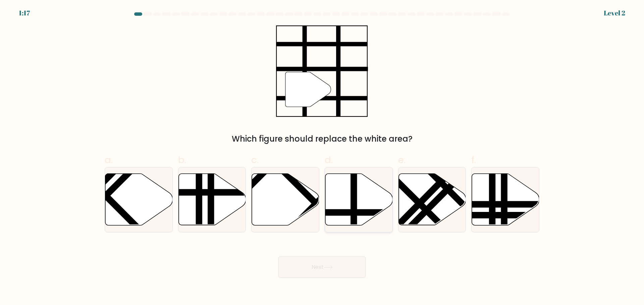 The height and width of the screenshot is (305, 644). I want to click on span: d., so click(329, 160).